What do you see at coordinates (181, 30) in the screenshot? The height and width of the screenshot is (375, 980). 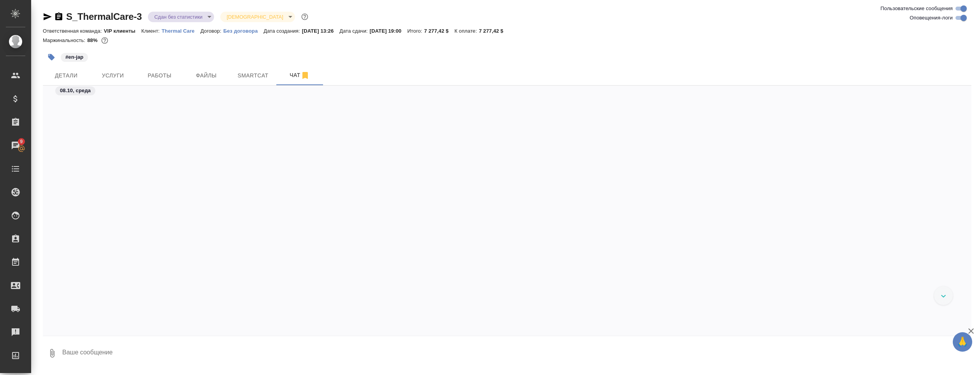 I see `a: Thermal Care` at bounding box center [181, 30].